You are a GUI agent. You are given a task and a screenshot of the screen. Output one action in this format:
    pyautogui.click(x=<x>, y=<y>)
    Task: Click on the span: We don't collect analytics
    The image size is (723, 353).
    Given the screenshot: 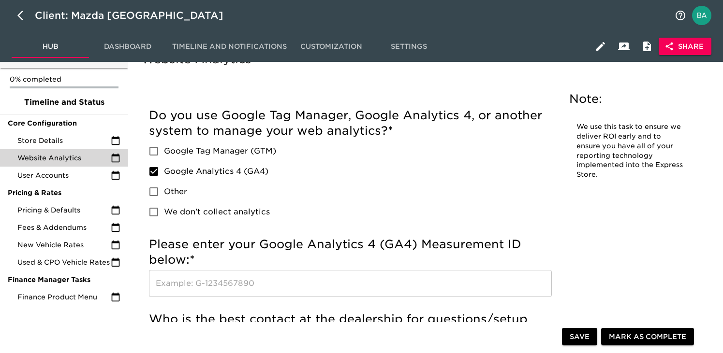 What is the action you would take?
    pyautogui.click(x=217, y=212)
    